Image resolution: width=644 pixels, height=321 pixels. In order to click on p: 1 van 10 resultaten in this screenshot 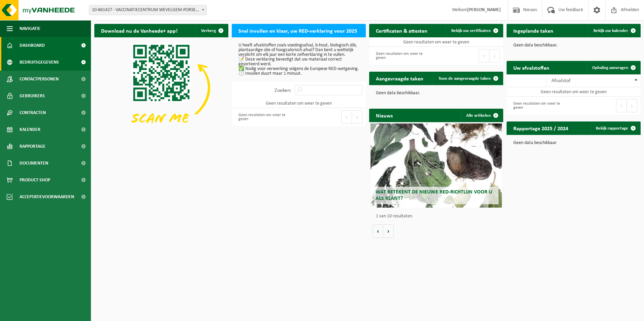, I will do `click(438, 217)`.